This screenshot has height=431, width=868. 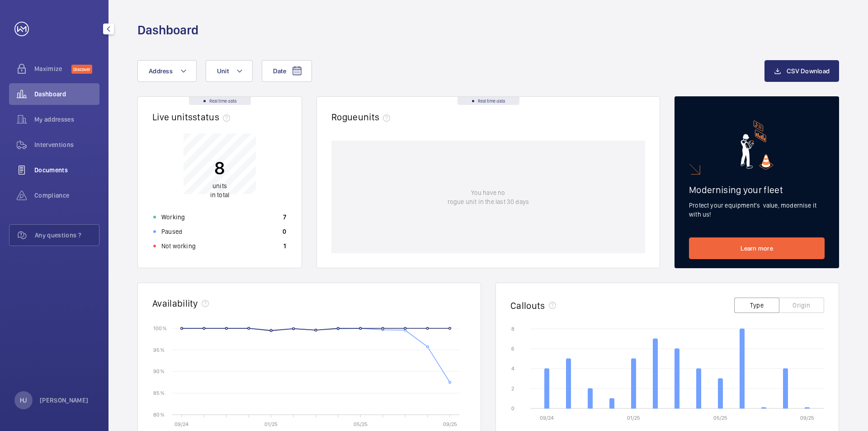 What do you see at coordinates (808, 71) in the screenshot?
I see `span: CSV Download` at bounding box center [808, 71].